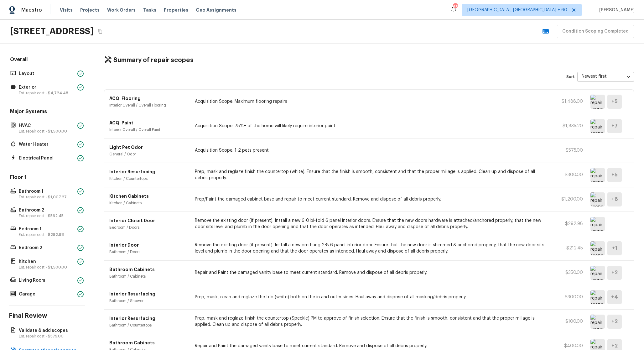 Image resolution: width=644 pixels, height=350 pixels. What do you see at coordinates (371, 248) in the screenshot?
I see `p: Remove the existing door (if present). Install a new pre-hung 2-8 6 panel interior door. Ensure t...` at bounding box center [371, 248].